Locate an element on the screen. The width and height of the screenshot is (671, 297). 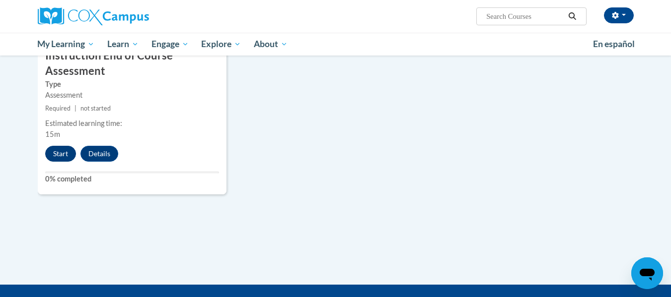
button: Account Settings is located at coordinates (619, 15).